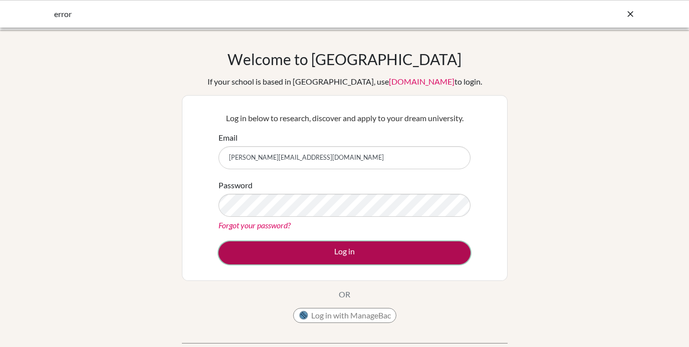 The width and height of the screenshot is (689, 347). Describe the element at coordinates (270, 14) in the screenshot. I see `div: error` at that location.